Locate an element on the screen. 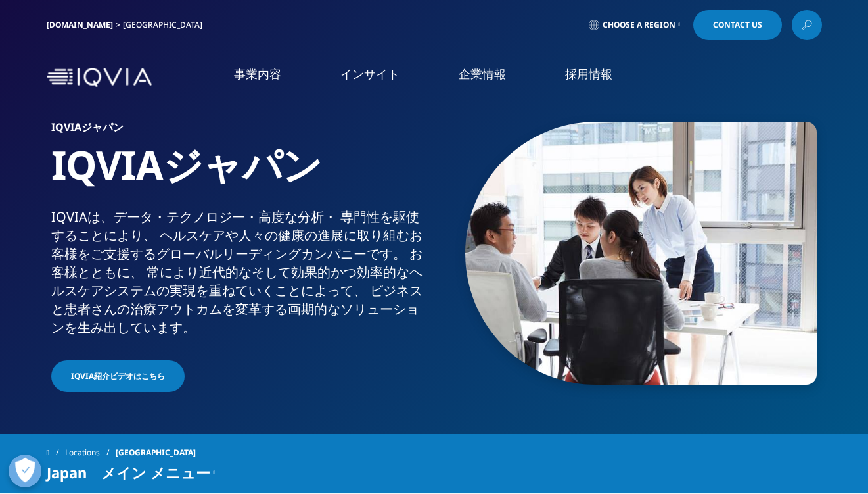 This screenshot has width=868, height=494. a: Locations is located at coordinates (90, 452).